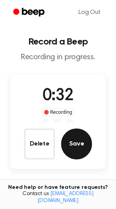  What do you see at coordinates (89, 12) in the screenshot?
I see `a: Log Out` at bounding box center [89, 12].